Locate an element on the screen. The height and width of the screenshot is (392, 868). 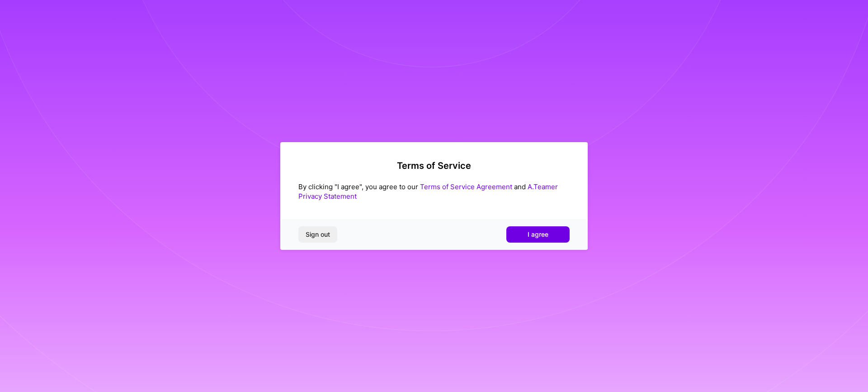
h2: Terms of Service is located at coordinates (434, 165).